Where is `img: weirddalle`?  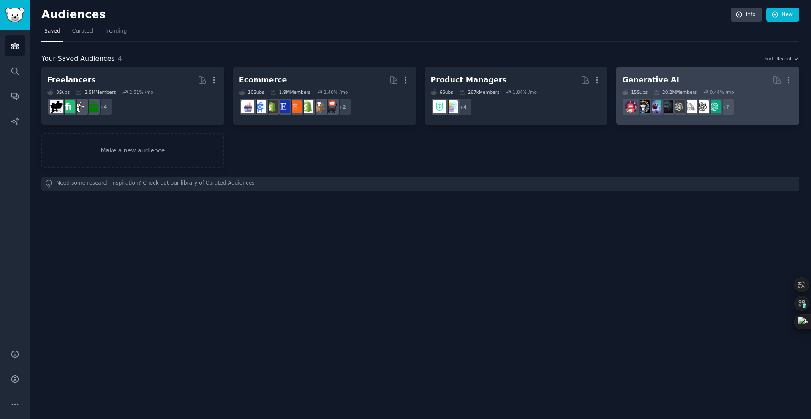
img: weirddalle is located at coordinates (666, 106).